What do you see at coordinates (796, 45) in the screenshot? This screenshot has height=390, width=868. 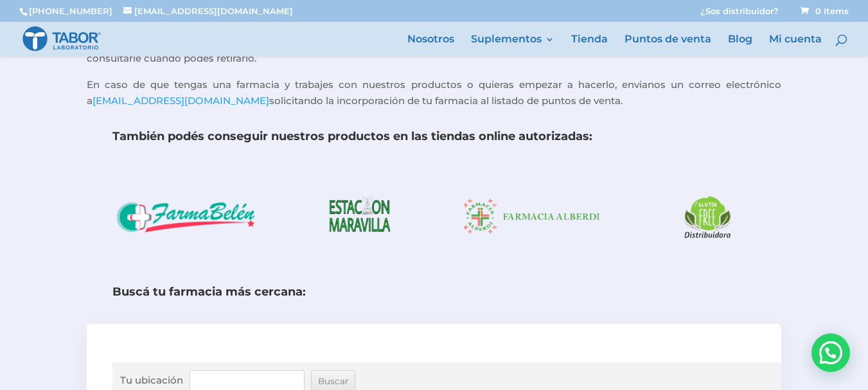 I see `a: Mi cuenta` at bounding box center [796, 45].